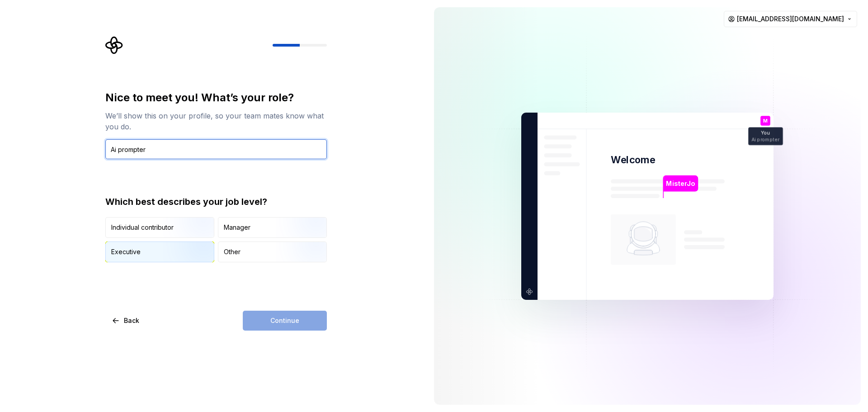 This screenshot has width=868, height=412. I want to click on span: Back, so click(132, 320).